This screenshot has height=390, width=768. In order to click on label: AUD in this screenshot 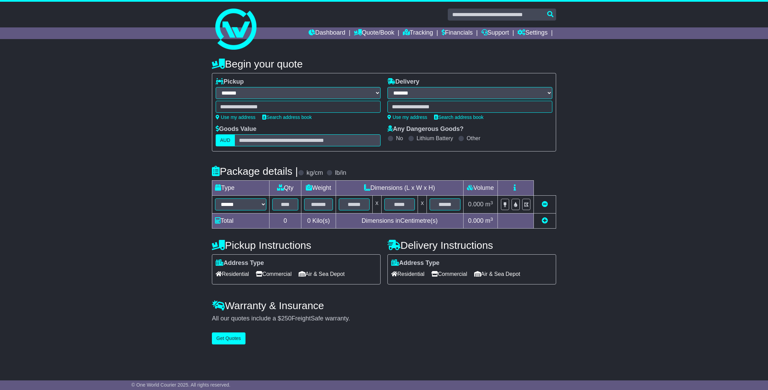, I will do `click(225, 140)`.